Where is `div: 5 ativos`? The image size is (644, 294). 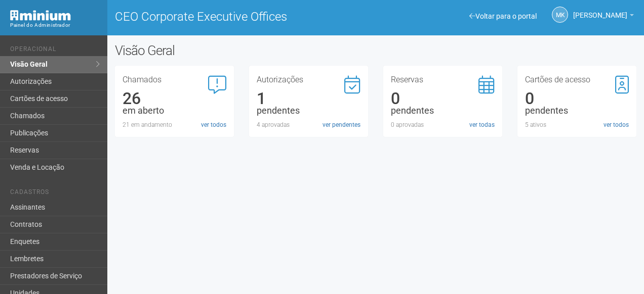 div: 5 ativos is located at coordinates (577, 125).